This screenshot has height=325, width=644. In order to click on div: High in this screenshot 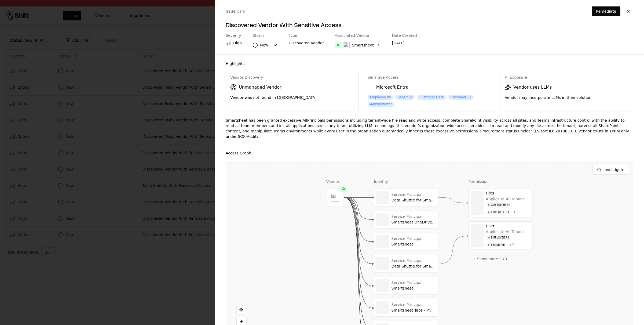, I will do `click(237, 43)`.